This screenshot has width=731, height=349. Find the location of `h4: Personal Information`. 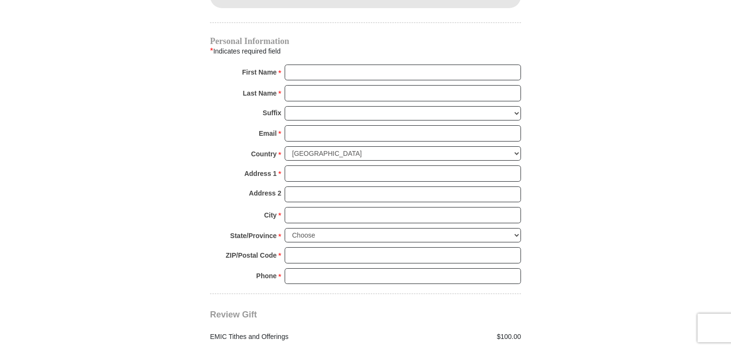

h4: Personal Information is located at coordinates (366, 41).